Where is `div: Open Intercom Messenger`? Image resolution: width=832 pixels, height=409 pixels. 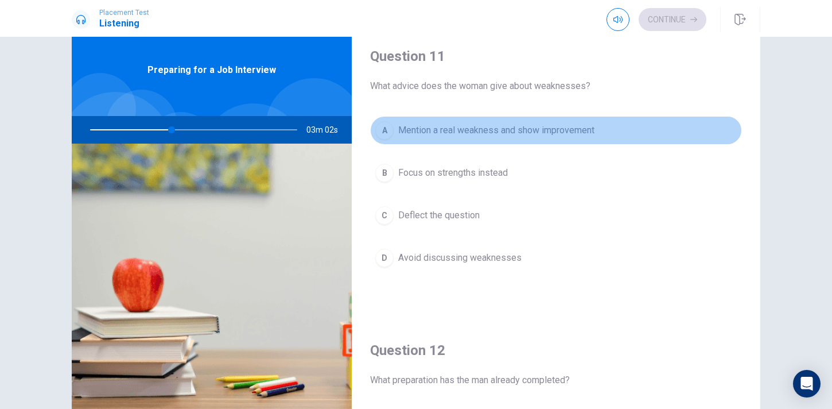
div: Open Intercom Messenger is located at coordinates (807, 383).